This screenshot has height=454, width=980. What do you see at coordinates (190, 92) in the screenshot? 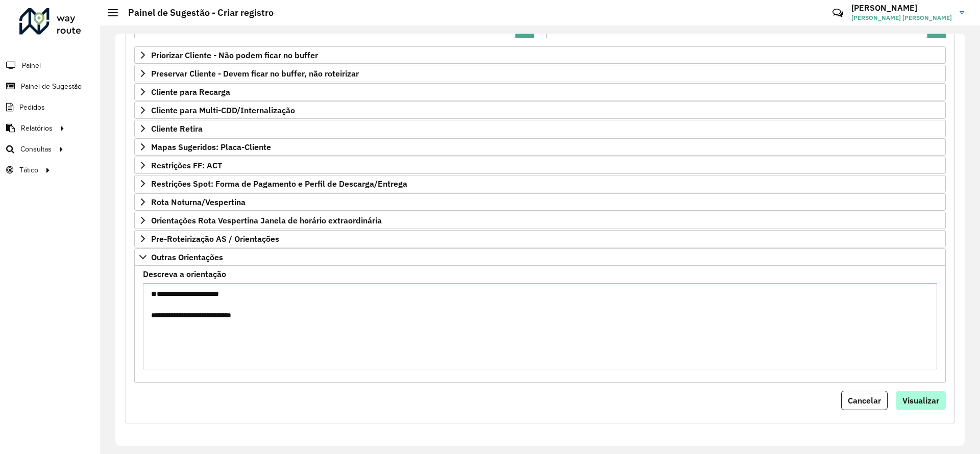
I see `span: Cliente para Recarga` at bounding box center [190, 92].